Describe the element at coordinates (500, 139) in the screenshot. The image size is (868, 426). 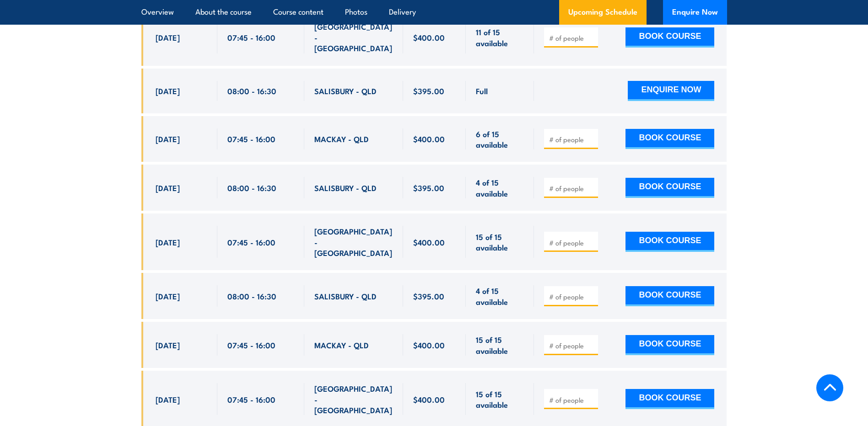
I see `span: 6 of 15 available` at that location.